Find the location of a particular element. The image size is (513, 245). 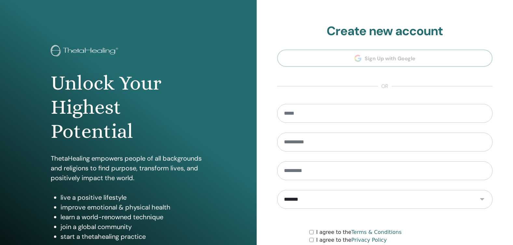

li: learn a world-renowned technique is located at coordinates (133, 217).